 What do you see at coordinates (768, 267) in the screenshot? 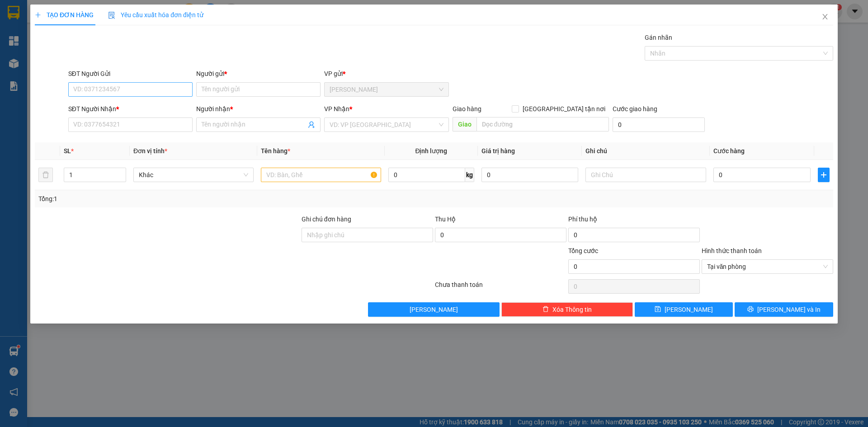
I see `span: Tại văn phòng` at bounding box center [768, 267].